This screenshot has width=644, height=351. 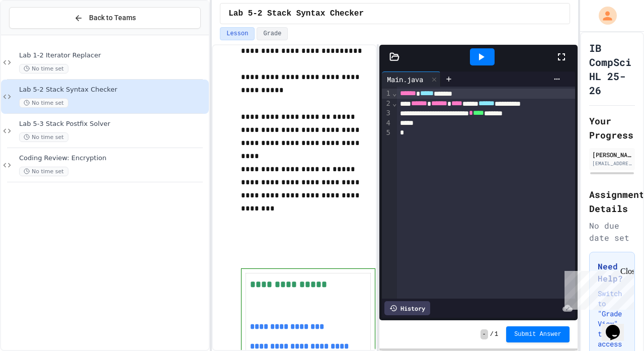 What do you see at coordinates (611, 128) in the screenshot?
I see `h2: Your Progress` at bounding box center [611, 128].